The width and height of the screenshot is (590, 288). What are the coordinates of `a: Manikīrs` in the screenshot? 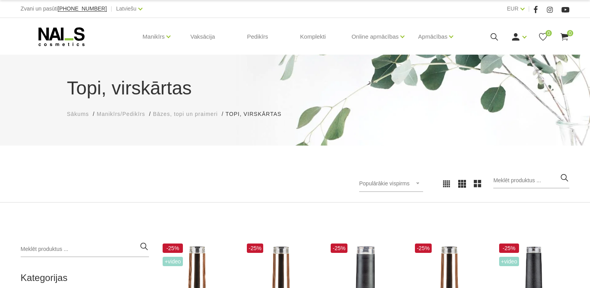 It's located at (154, 37).